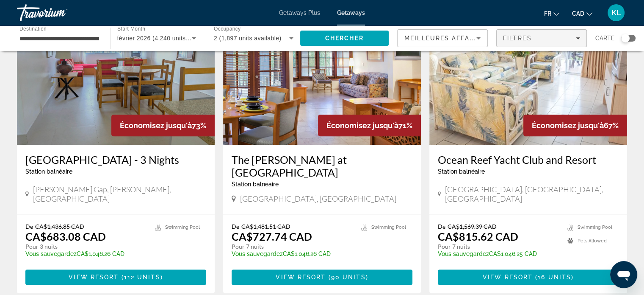  What do you see at coordinates (528, 77) in the screenshot?
I see `img: Ocean Reef Yacht Club and Resort` at bounding box center [528, 77].